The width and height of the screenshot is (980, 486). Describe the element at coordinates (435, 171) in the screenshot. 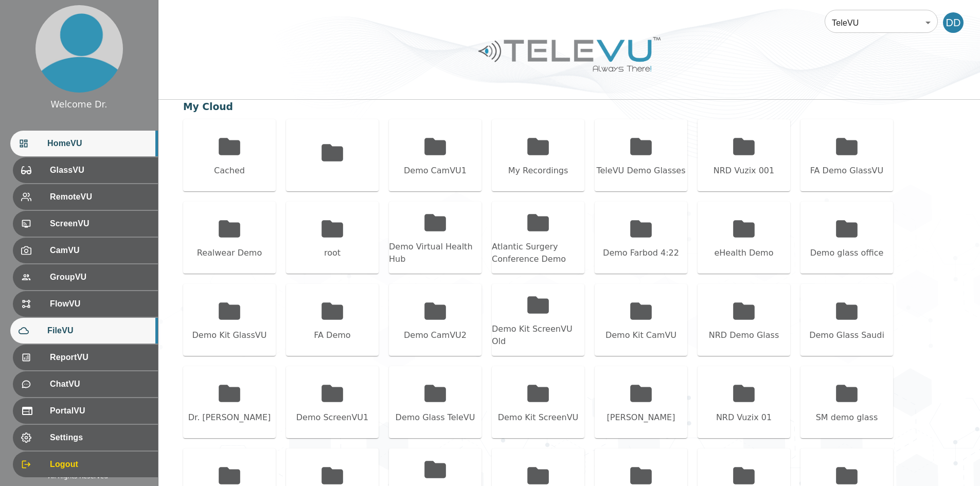

I see `div: Demo CamVU1` at that location.